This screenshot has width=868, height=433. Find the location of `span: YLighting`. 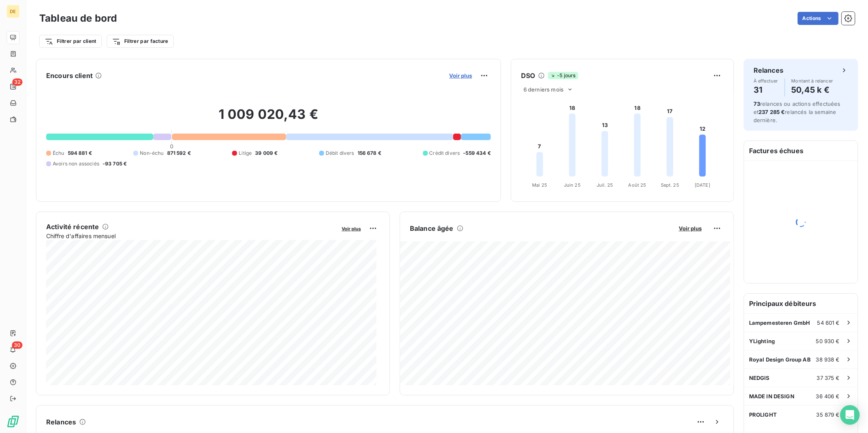

span: YLighting is located at coordinates (762, 341).